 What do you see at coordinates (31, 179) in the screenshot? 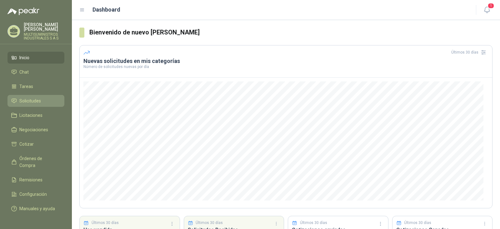
I see `span: Remisiones` at bounding box center [31, 179].